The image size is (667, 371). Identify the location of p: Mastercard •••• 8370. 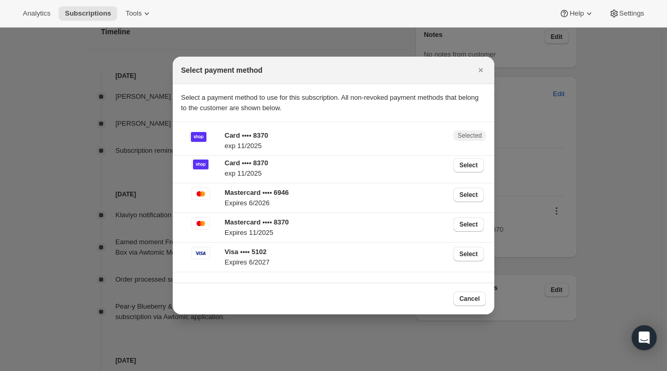
(336, 222).